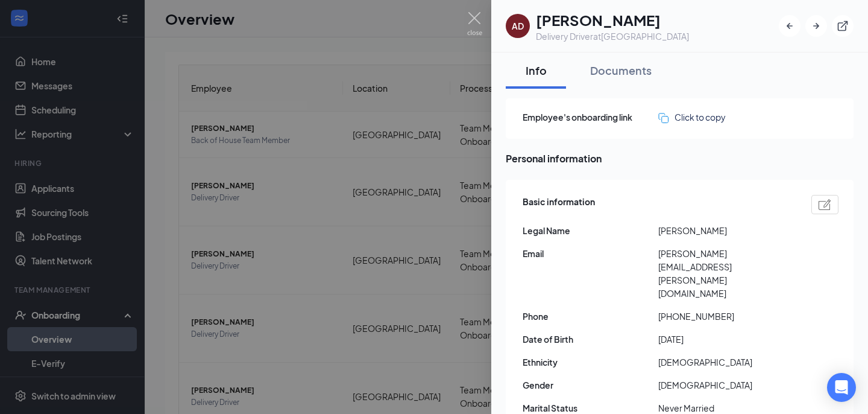 The width and height of the screenshot is (868, 414). I want to click on span: Date of Birth, so click(591, 339).